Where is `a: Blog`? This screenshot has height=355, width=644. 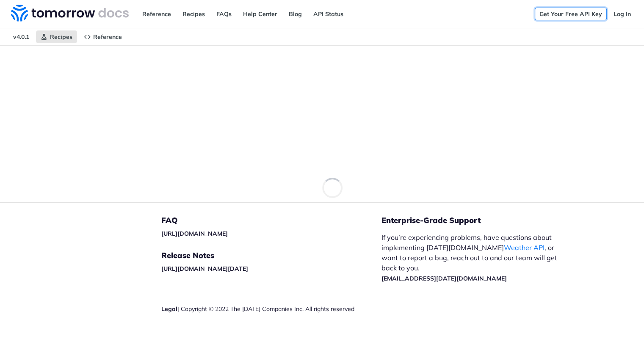
a: Blog is located at coordinates (295, 14).